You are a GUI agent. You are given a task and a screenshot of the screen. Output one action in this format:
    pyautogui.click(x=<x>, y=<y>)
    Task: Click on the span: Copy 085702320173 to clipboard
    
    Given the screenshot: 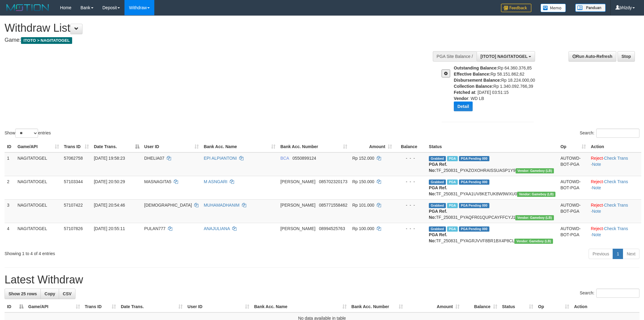 What is the action you would take?
    pyautogui.click(x=333, y=181)
    